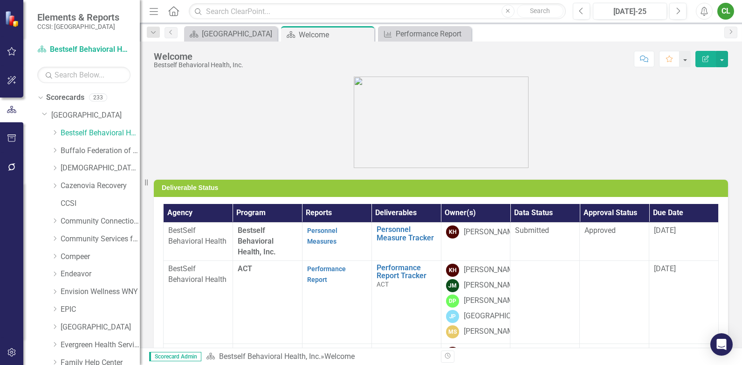 Image resolution: width=742 pixels, height=365 pixels. What do you see at coordinates (175, 356) in the screenshot?
I see `span: Scorecard Admin` at bounding box center [175, 356].